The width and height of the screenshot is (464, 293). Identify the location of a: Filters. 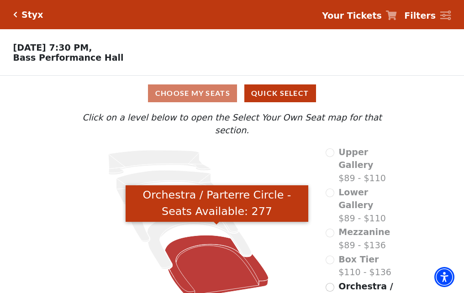
(428, 16).